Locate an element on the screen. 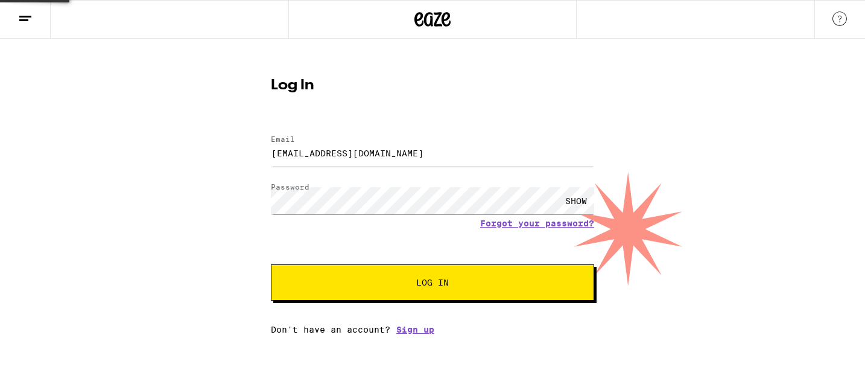 The image size is (865, 390). label: Password is located at coordinates (290, 186).